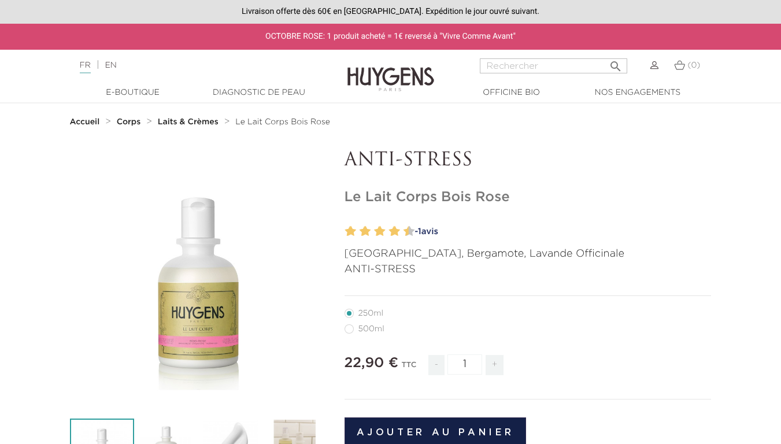  What do you see at coordinates (403, 231) in the screenshot?
I see `label: 9` at bounding box center [403, 231].